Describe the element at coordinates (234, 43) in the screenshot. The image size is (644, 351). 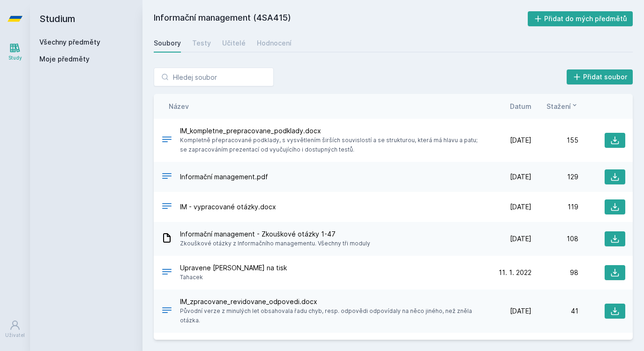
I see `a: Učitelé` at that location.